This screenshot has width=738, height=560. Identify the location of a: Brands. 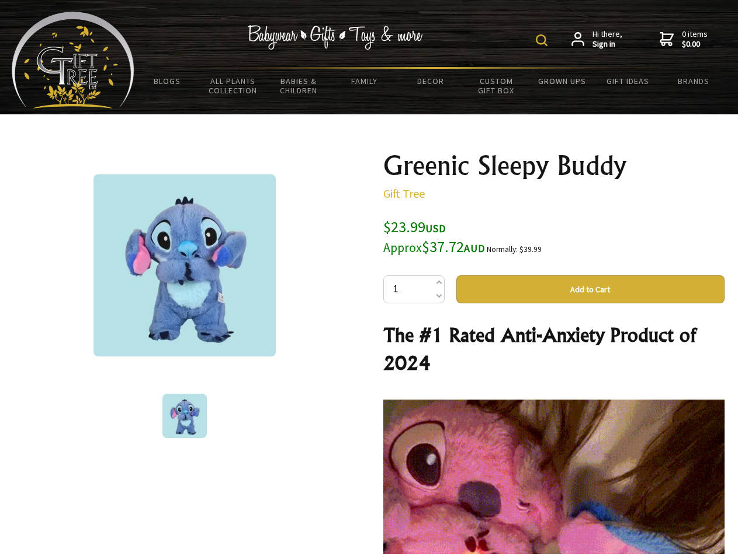
(693, 81).